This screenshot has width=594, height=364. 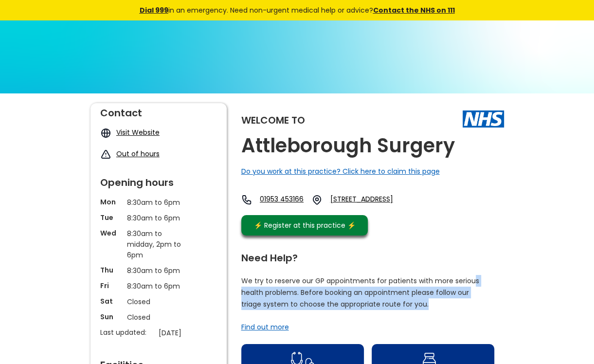 I want to click on div: Do you work at this practice? Click here to claim this page, so click(x=340, y=171).